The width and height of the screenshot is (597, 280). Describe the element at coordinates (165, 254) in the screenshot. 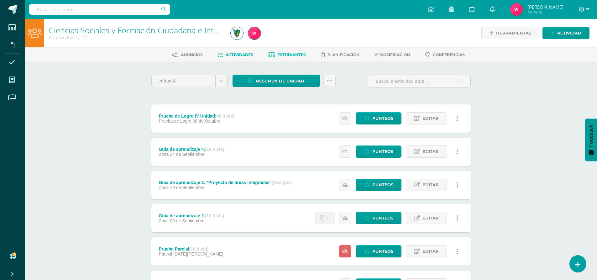

I see `span: Parcial` at that location.